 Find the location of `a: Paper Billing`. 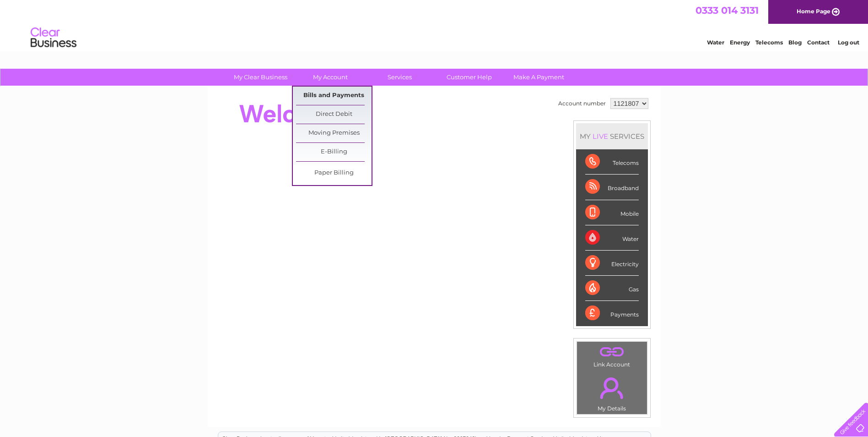

a: Paper Billing is located at coordinates (334, 173).